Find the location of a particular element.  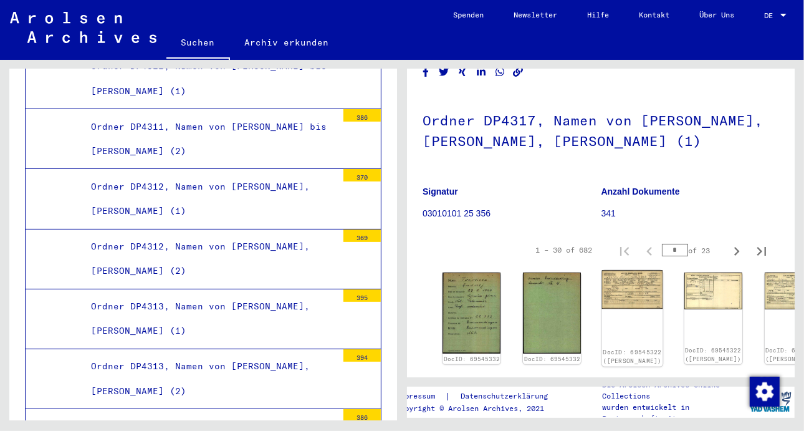

div: 1 – 30 of 682 is located at coordinates (563, 250).